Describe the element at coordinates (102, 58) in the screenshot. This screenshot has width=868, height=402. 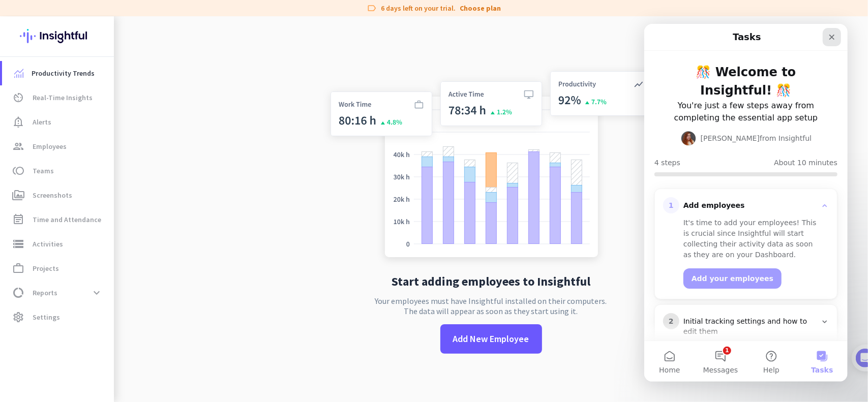
I see `div: 🎊 Welcome to Insightful! 🎊` at that location.